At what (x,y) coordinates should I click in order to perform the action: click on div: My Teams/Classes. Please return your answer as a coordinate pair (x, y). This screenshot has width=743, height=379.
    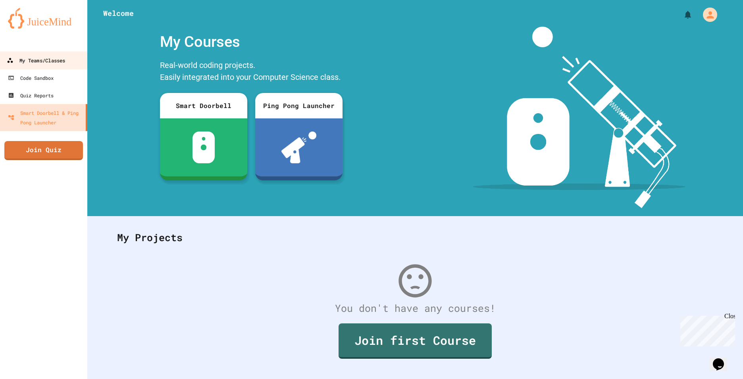
    Looking at the image, I should click on (36, 60).